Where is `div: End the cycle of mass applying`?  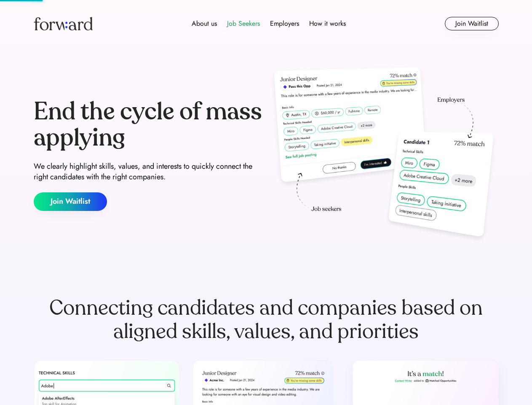
div: End the cycle of mass applying is located at coordinates (148, 124).